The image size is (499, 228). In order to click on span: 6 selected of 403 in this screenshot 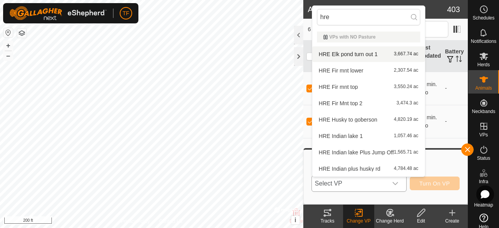, I will do `click(331, 29)`.